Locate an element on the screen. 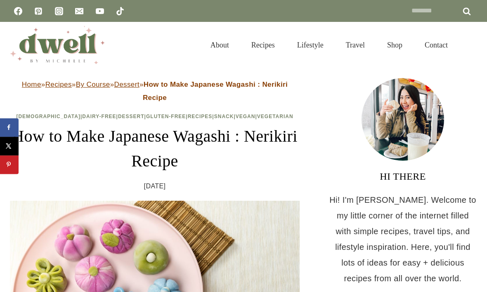 This screenshot has width=487, height=292. a: Facebook is located at coordinates (18, 11).